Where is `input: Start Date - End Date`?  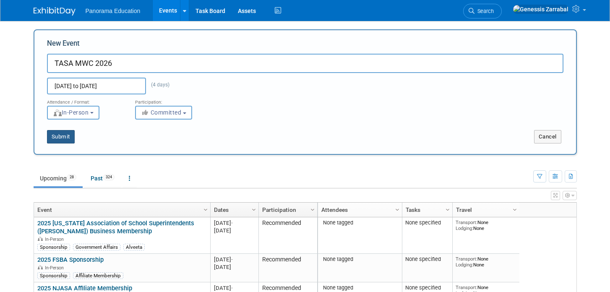 input: Start Date - End Date is located at coordinates (96, 86).